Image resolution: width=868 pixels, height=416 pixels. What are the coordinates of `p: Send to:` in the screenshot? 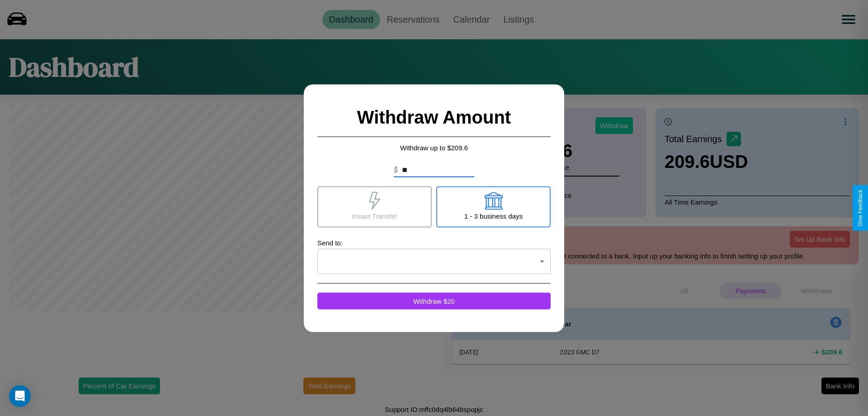 It's located at (434, 242).